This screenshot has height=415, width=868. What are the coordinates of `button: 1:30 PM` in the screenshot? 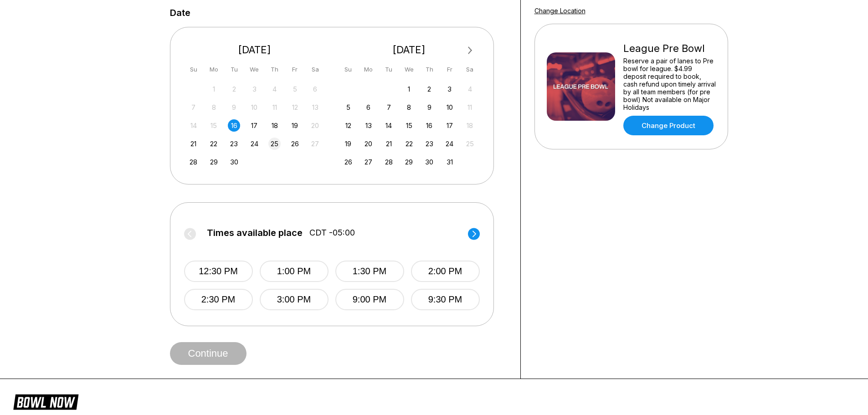 It's located at (369, 271).